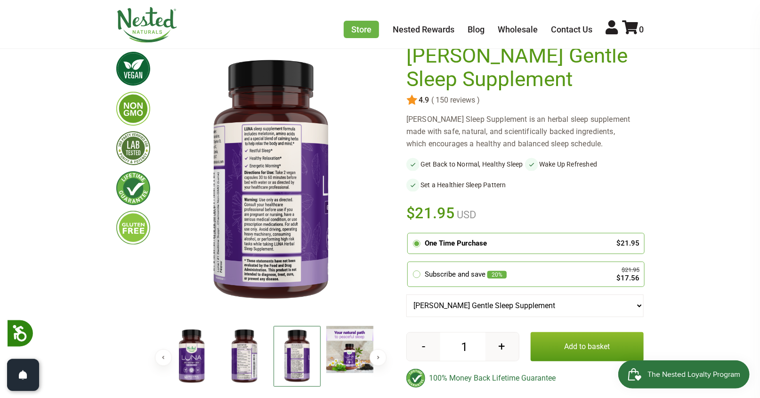 The width and height of the screenshot is (760, 398). What do you see at coordinates (361, 29) in the screenshot?
I see `a: Store` at bounding box center [361, 29].